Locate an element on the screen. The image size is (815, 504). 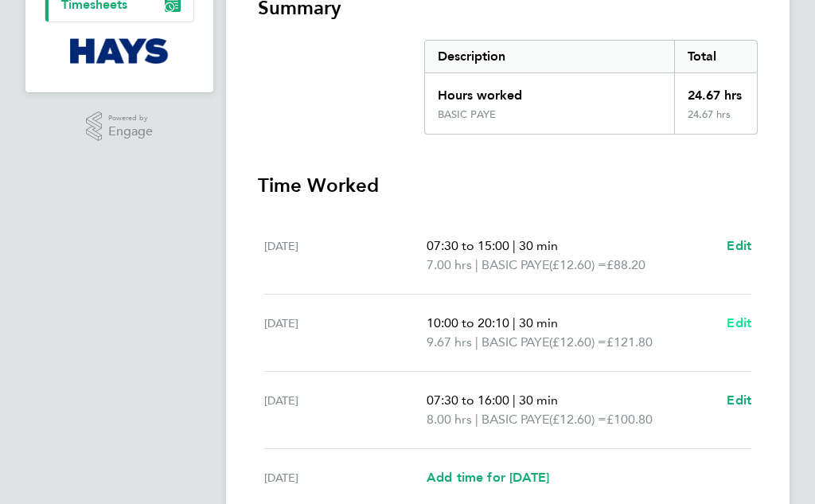
span: 8.00 hrs is located at coordinates (449, 419).